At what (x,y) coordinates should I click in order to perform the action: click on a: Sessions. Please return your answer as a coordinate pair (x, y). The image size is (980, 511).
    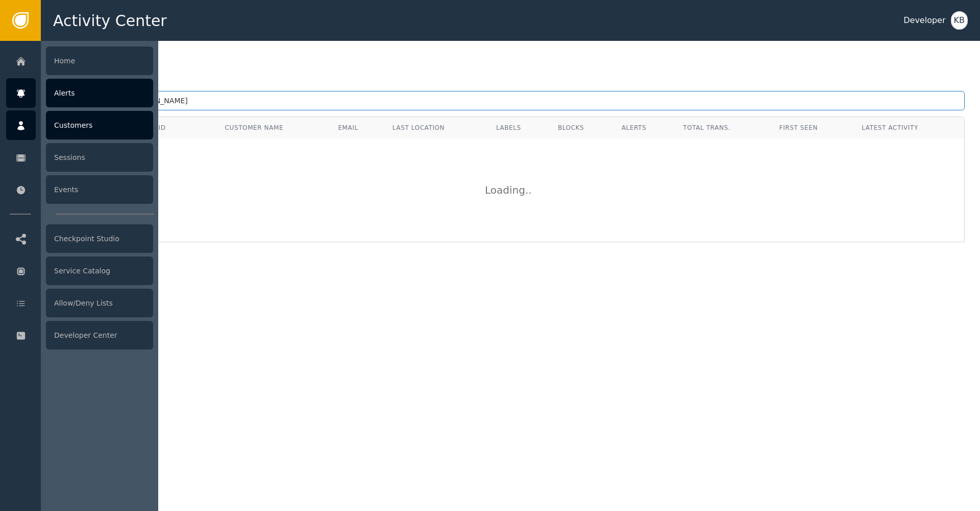
    Looking at the image, I should click on (80, 157).